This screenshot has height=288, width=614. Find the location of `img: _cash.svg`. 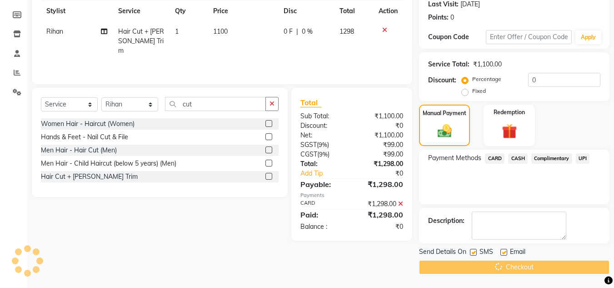

img: _cash.svg is located at coordinates (444, 131).